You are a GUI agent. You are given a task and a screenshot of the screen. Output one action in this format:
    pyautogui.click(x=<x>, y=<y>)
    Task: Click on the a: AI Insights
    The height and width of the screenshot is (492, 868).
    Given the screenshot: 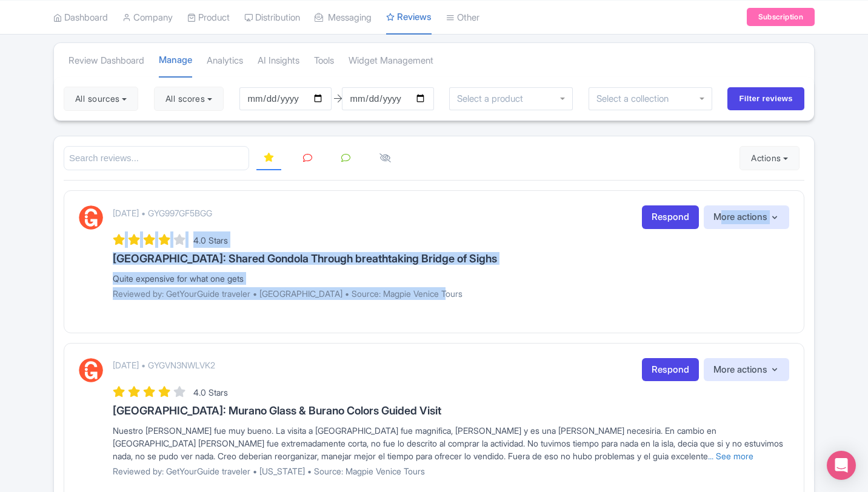 What is the action you would take?
    pyautogui.click(x=279, y=61)
    